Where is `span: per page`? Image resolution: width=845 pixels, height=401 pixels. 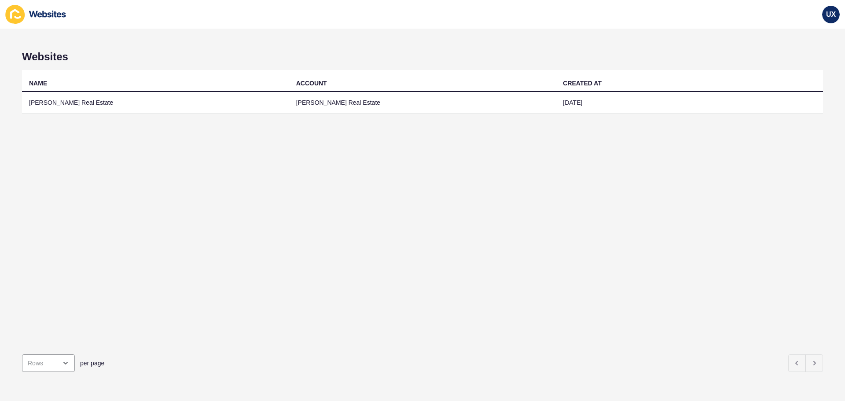 span: per page is located at coordinates (92, 363).